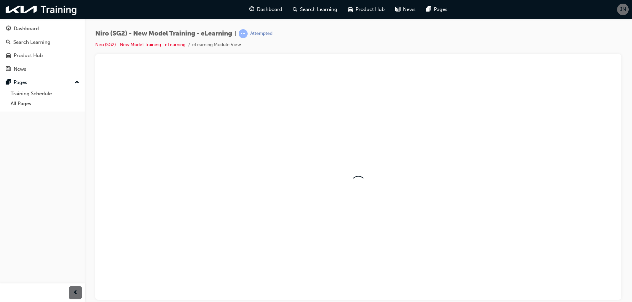 Image resolution: width=632 pixels, height=302 pixels. Describe the element at coordinates (440, 9) in the screenshot. I see `span: Pages` at that location.